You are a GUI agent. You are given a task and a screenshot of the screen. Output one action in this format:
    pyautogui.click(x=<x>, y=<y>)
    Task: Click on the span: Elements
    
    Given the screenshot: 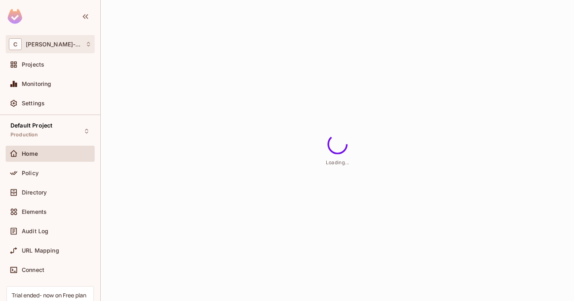 What is the action you would take?
    pyautogui.click(x=34, y=212)
    